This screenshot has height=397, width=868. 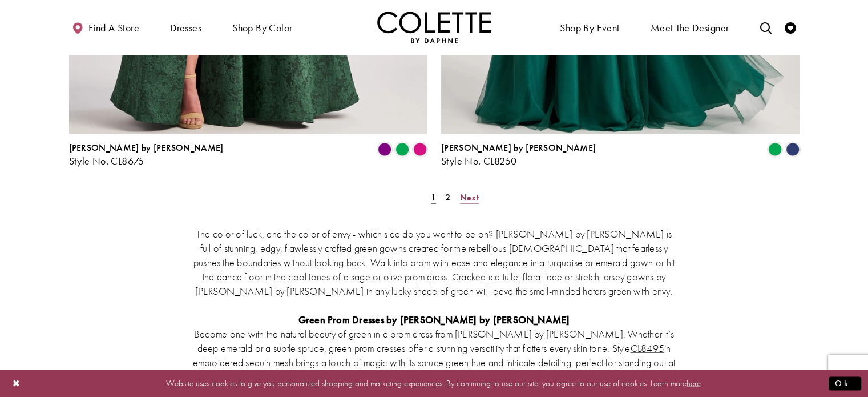 I want to click on a: Check Wishlist, so click(x=791, y=27).